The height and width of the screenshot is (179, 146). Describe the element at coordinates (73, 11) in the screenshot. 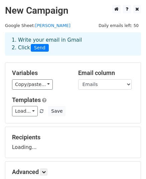

I see `h2: New Campaign` at that location.